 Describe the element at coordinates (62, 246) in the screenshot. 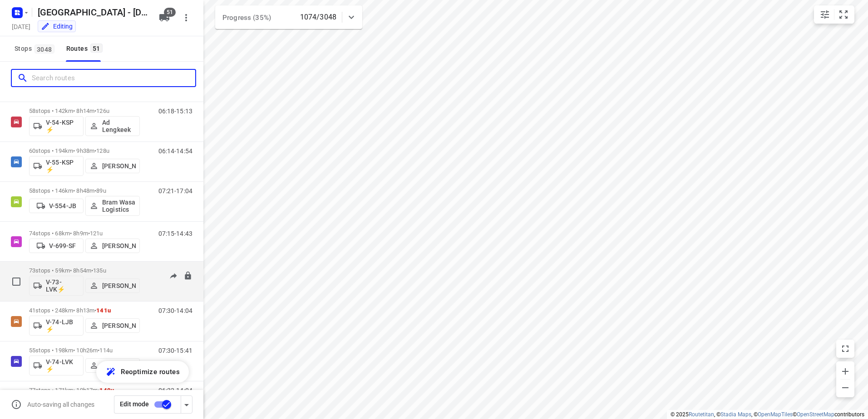

I see `p: V-699-SF` at that location.